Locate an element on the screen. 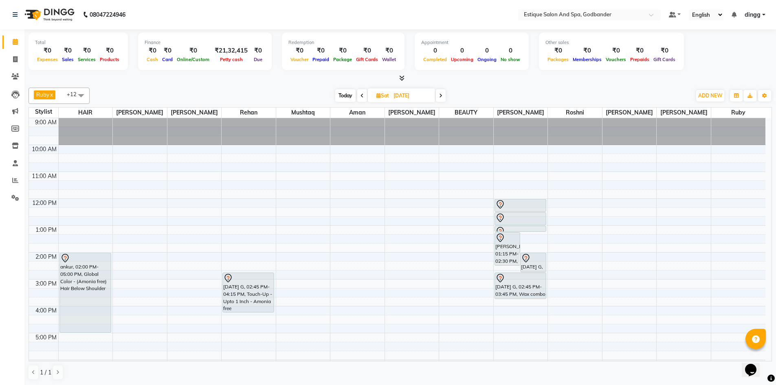 This screenshot has height=385, width=776. span: dingg is located at coordinates (753, 15).